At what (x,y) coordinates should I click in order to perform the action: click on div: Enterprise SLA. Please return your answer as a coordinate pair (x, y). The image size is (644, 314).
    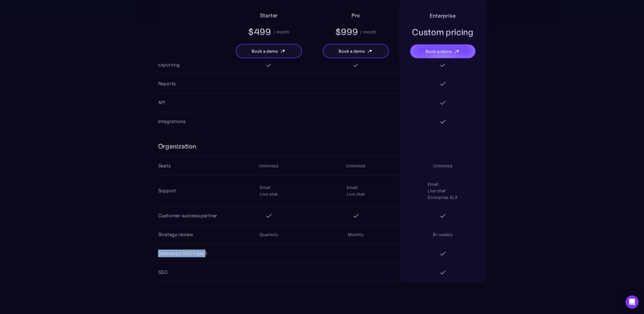
    Looking at the image, I should click on (443, 197).